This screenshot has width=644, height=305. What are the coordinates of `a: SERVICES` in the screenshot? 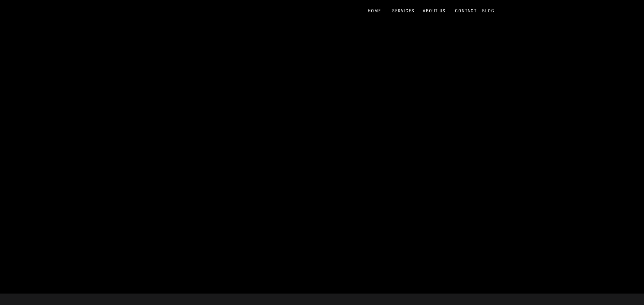 It's located at (403, 11).